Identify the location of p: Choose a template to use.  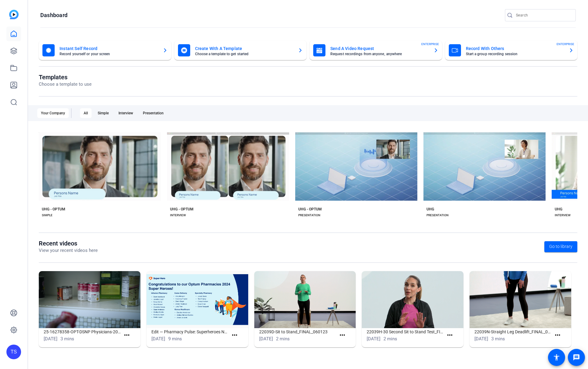
(65, 84).